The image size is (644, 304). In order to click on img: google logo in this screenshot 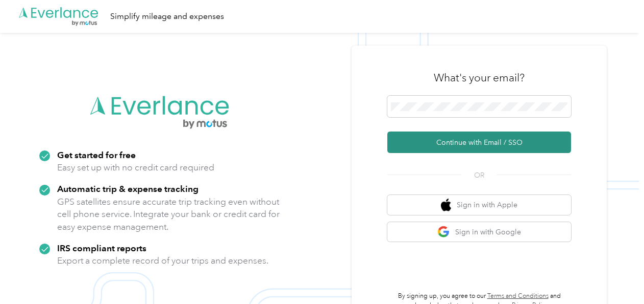, I will do `click(444, 232)`.